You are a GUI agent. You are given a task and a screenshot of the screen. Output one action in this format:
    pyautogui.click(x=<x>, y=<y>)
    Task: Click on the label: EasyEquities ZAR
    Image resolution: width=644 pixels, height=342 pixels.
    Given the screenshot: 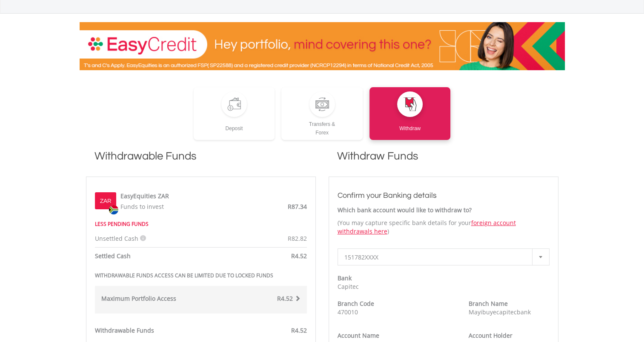 What is the action you would take?
    pyautogui.click(x=145, y=196)
    